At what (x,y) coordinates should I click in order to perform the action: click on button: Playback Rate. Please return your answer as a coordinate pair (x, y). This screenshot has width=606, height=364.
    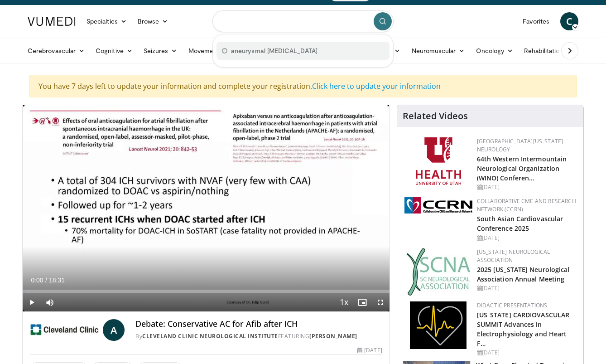
    Looking at the image, I should click on (344, 302).